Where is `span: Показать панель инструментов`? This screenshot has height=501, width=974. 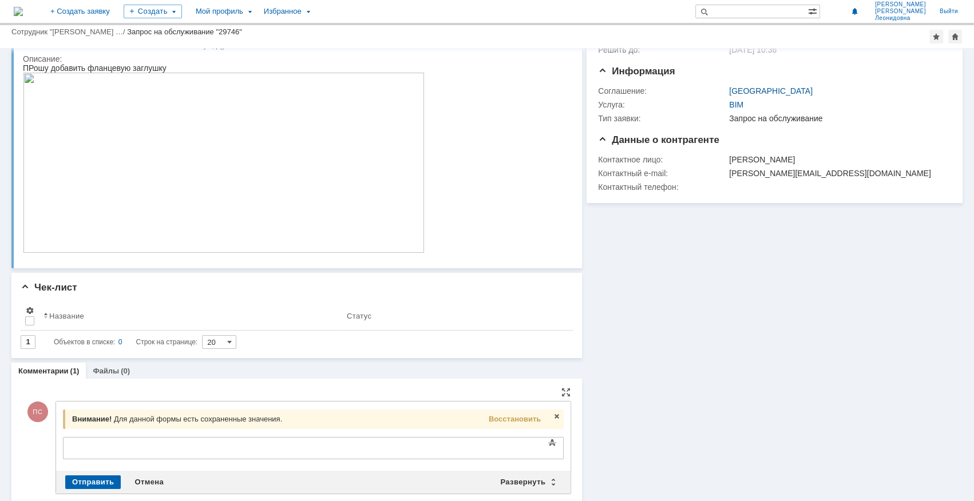 span: Показать панель инструментов is located at coordinates (552, 443).